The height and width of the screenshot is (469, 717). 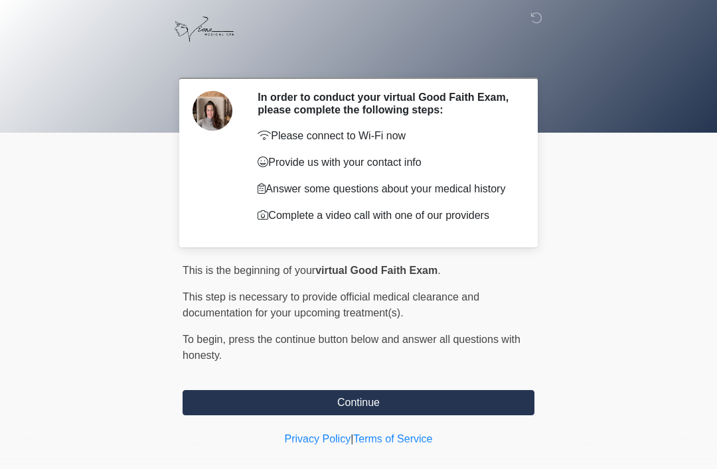 I want to click on span: This step is necessary to provide official medical clearance and documentation for your upcoming ..., so click(x=331, y=305).